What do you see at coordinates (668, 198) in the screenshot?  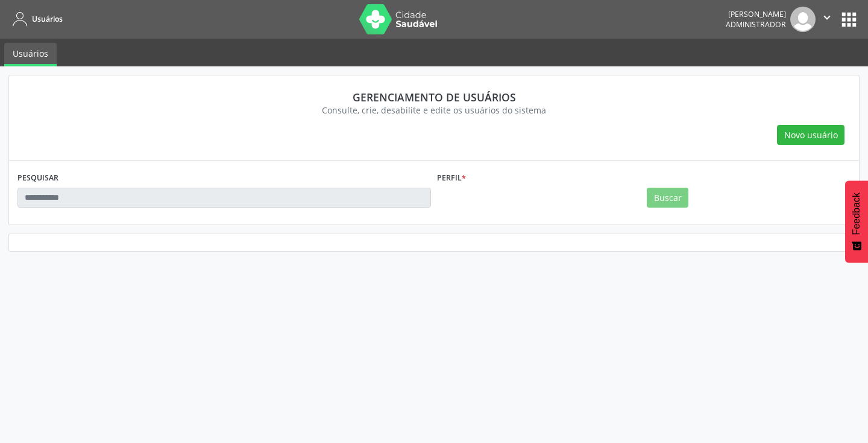 I see `button: Buscar` at bounding box center [668, 198].